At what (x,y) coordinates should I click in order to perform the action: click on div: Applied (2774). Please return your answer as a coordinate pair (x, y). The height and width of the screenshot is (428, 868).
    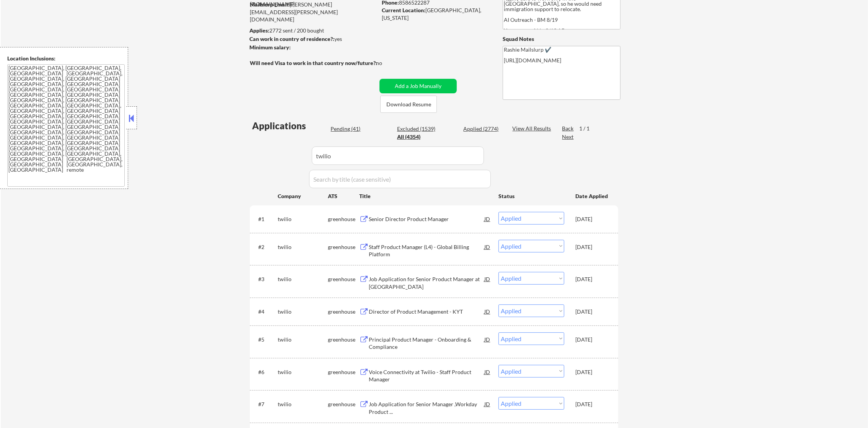
    Looking at the image, I should click on (482, 129).